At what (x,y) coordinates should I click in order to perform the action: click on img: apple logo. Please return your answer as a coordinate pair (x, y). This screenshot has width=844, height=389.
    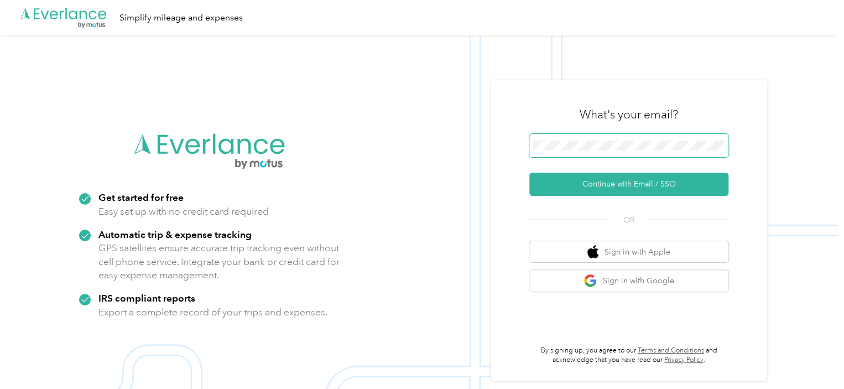
    Looking at the image, I should click on (593, 252).